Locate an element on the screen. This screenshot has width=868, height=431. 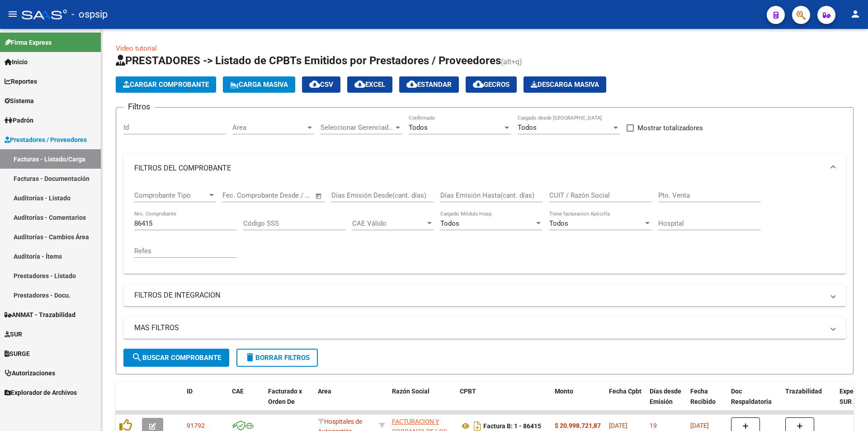
datatable-header-cell: Razón Social is located at coordinates (422, 402).